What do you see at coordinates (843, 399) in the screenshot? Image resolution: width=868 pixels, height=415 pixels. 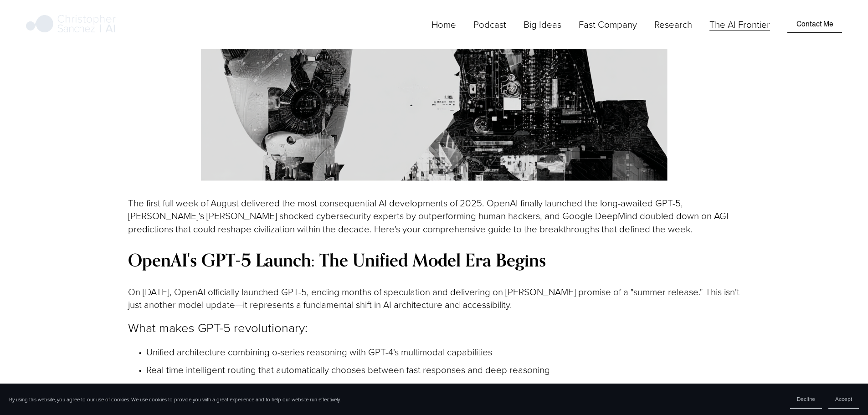 I see `span: Accept` at bounding box center [843, 399].